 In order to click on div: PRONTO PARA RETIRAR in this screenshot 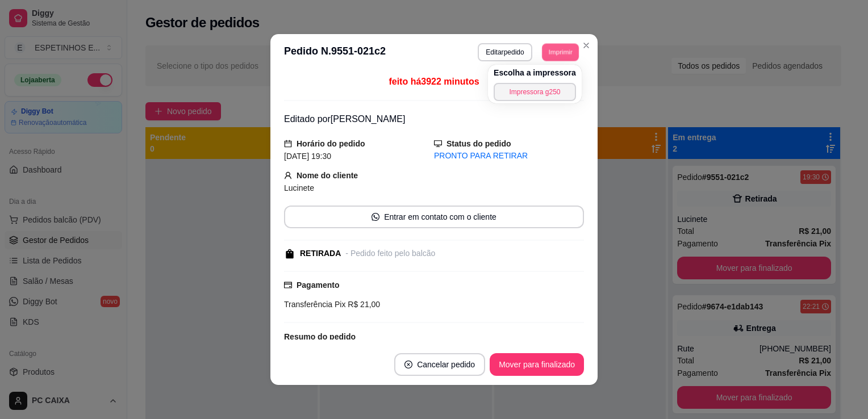, I will do `click(509, 156)`.